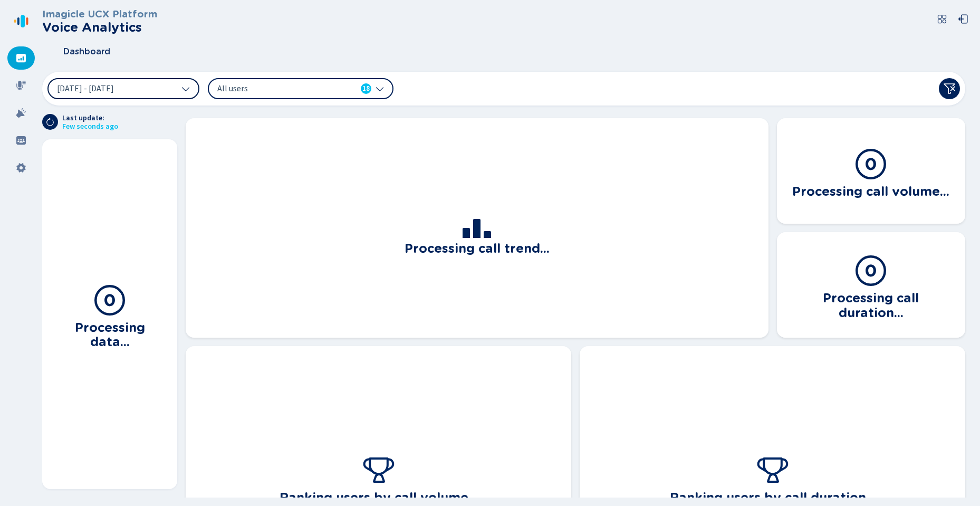 This screenshot has width=980, height=506. What do you see at coordinates (871, 190) in the screenshot?
I see `h3: Processing call volume...` at bounding box center [871, 190].